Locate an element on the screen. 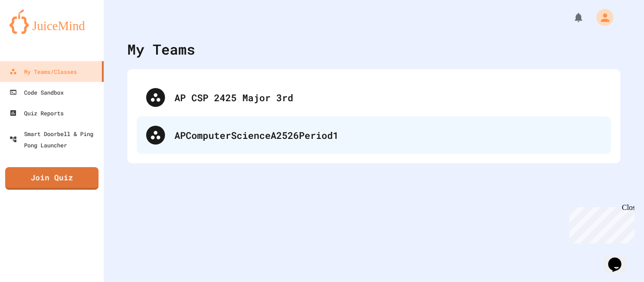 The image size is (644, 282). div: My Notifications is located at coordinates (571, 18).